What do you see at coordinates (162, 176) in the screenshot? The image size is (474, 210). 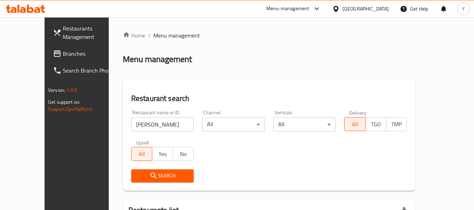 I see `span: Search` at bounding box center [162, 176].